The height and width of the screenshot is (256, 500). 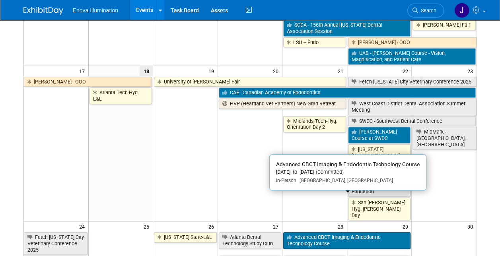 I want to click on span: Enova Illumination, so click(x=95, y=10).